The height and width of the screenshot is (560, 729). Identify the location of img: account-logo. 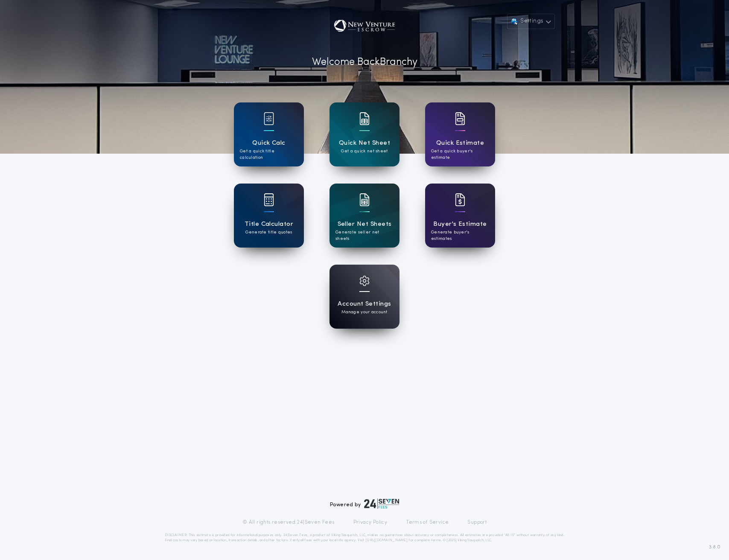
(364, 27).